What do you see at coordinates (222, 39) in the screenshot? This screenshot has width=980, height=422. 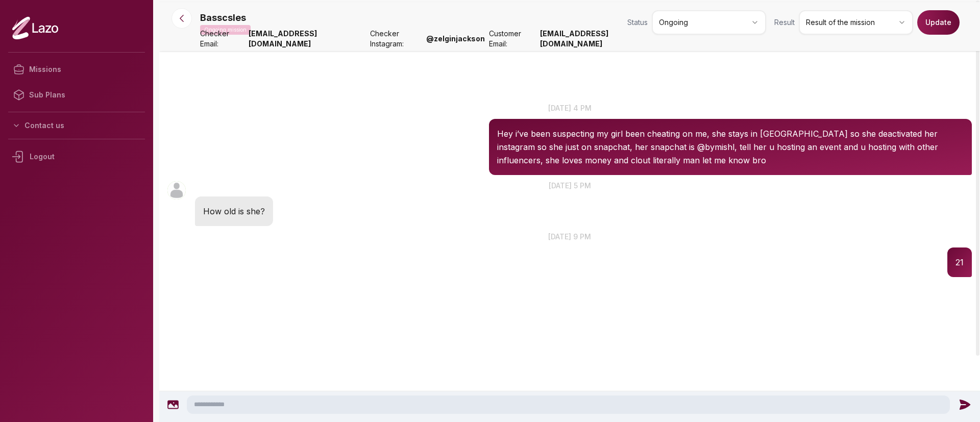 I see `span: Checker Email:` at bounding box center [222, 39].